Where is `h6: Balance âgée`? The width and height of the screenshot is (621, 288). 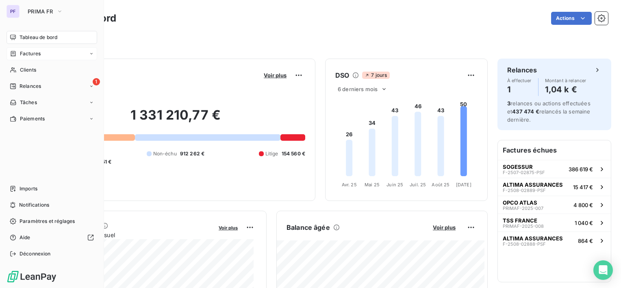 h6: Balance âgée is located at coordinates (308, 227).